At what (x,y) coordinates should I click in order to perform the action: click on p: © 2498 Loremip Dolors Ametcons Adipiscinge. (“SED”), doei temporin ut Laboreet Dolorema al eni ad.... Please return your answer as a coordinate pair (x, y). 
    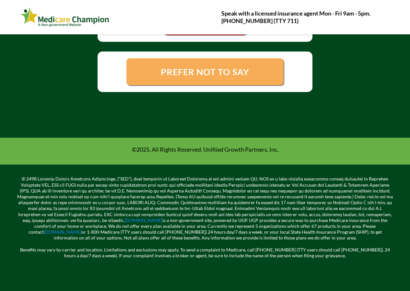
    Looking at the image, I should click on (205, 209).